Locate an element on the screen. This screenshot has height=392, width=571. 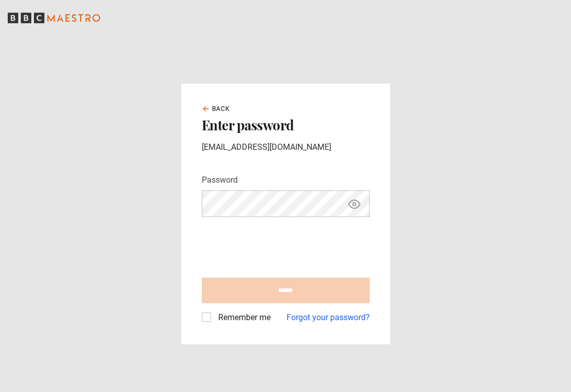
span: Back is located at coordinates (222, 109).